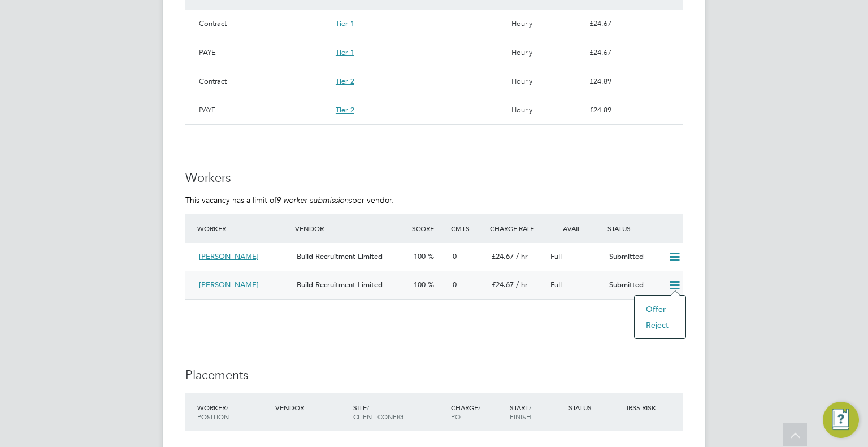  Describe the element at coordinates (378, 412) in the screenshot. I see `span: / Client Config` at that location.